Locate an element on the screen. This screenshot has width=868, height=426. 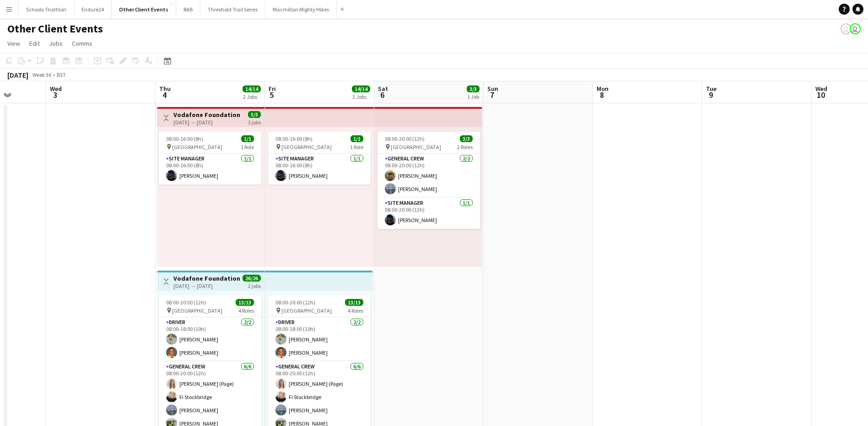
div: 2 jobs is located at coordinates (255, 286).